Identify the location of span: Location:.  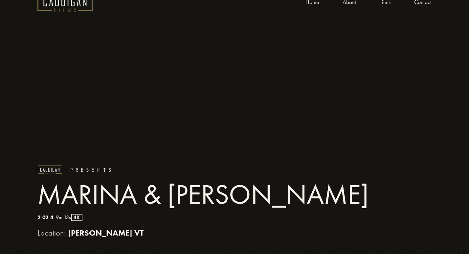
(52, 232).